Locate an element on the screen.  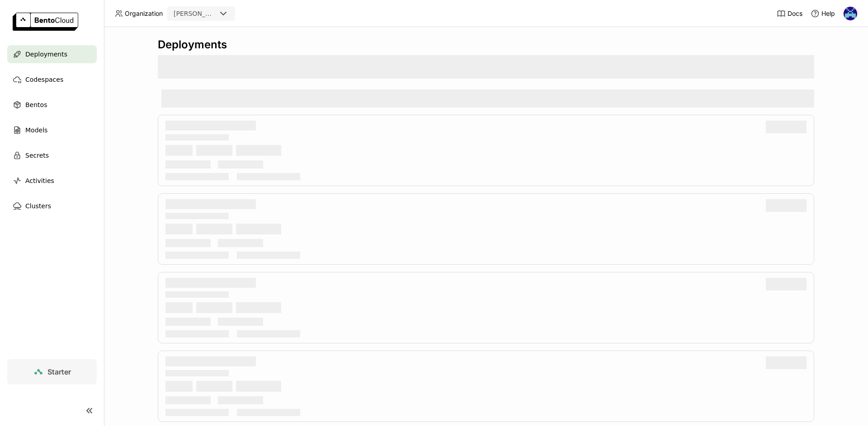
span: Codespaces is located at coordinates (44, 80).